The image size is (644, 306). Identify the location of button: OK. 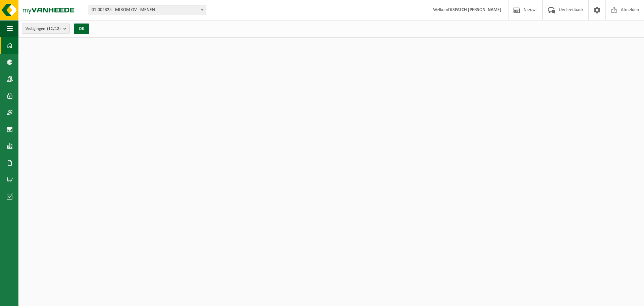
(81, 29).